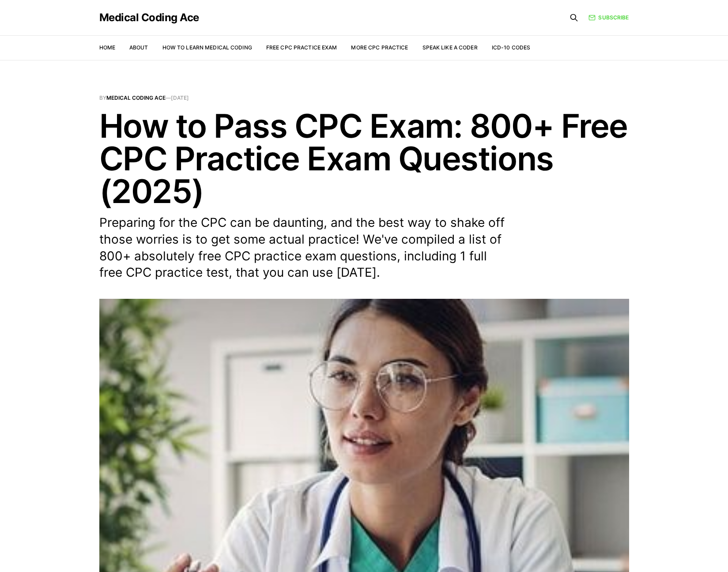 Image resolution: width=728 pixels, height=572 pixels. What do you see at coordinates (450, 47) in the screenshot?
I see `a: Speak Like a Coder` at bounding box center [450, 47].